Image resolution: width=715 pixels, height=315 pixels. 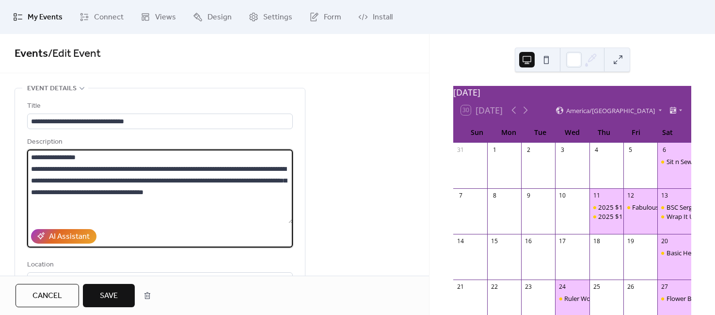 I want to click on div: 7, so click(x=461, y=195).